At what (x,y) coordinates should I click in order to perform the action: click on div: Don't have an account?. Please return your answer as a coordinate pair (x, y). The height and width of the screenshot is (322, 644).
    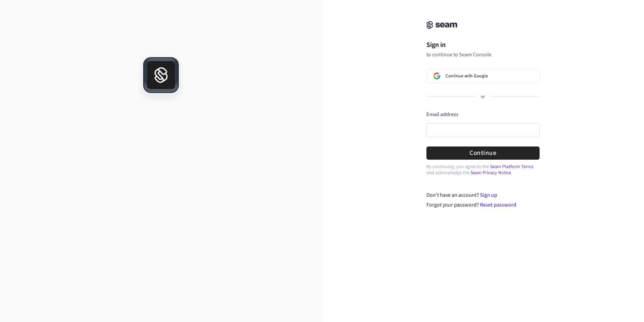
    Looking at the image, I should click on (483, 194).